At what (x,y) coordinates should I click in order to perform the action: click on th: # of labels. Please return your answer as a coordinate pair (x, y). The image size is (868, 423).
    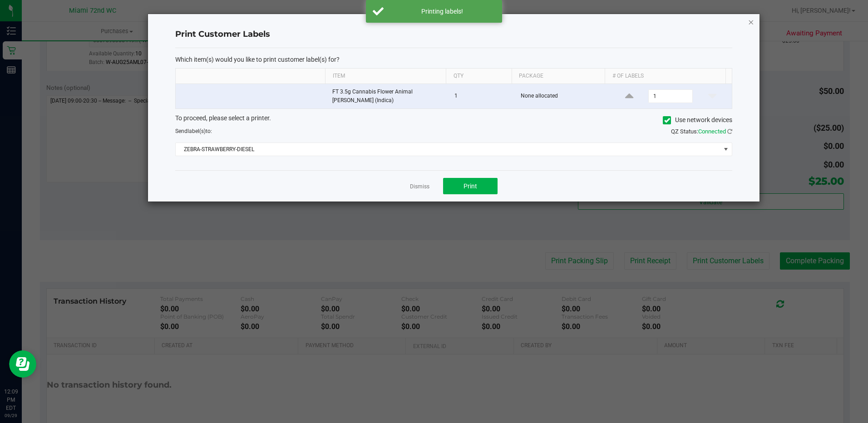
    Looking at the image, I should click on (665, 76).